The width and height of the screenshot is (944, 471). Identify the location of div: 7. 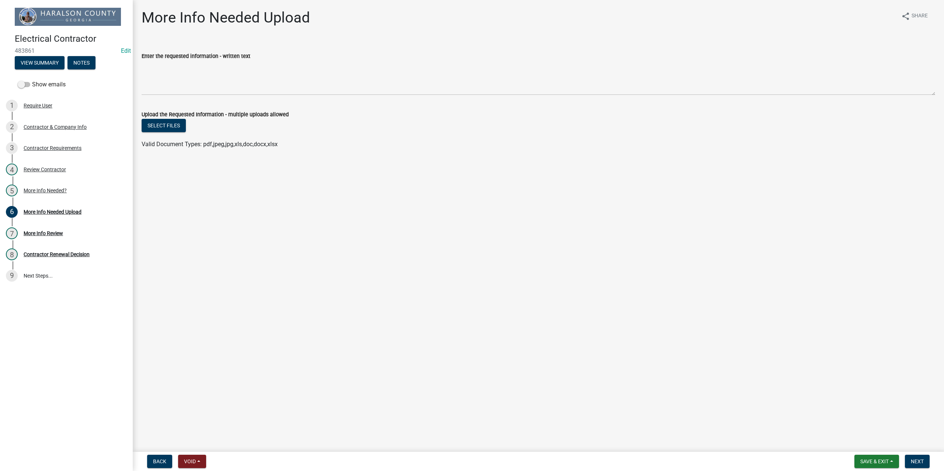
(12, 233).